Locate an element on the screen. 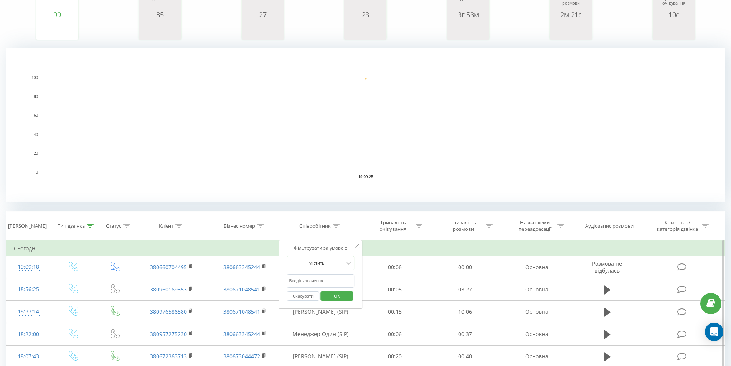  td: 00:05 is located at coordinates (395, 290).